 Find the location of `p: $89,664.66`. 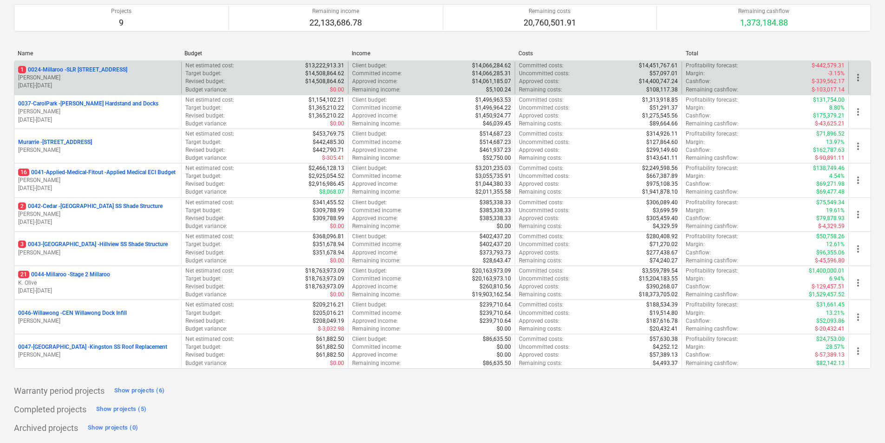

p: $89,664.66 is located at coordinates (664, 124).